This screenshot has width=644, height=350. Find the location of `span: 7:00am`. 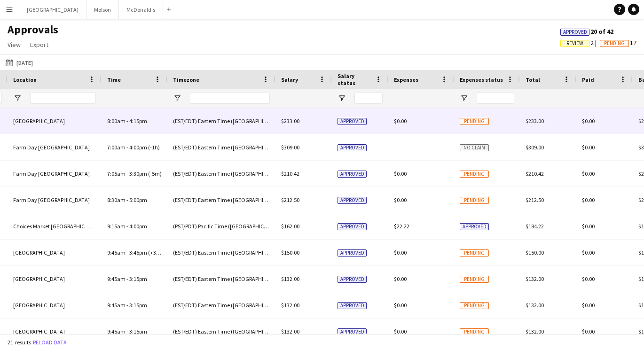

span: 7:00am is located at coordinates (116, 147).